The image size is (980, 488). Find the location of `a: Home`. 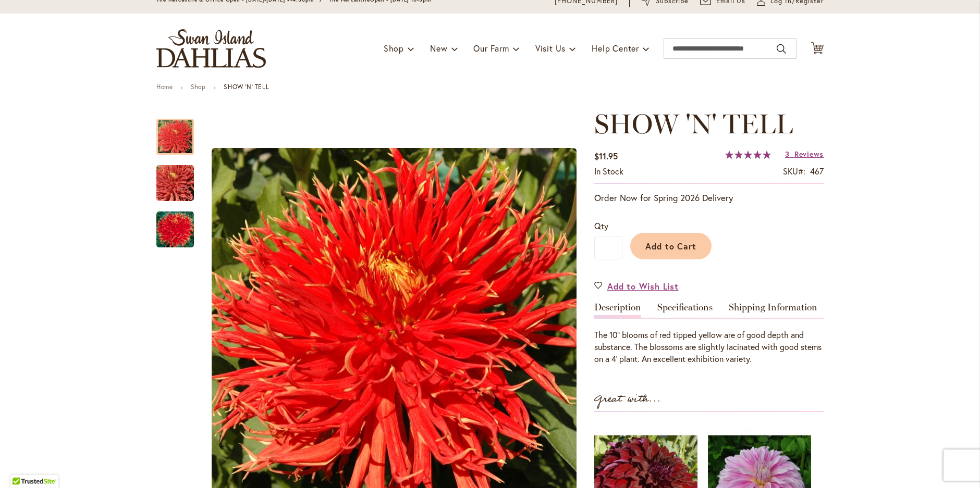

a: Home is located at coordinates (164, 87).